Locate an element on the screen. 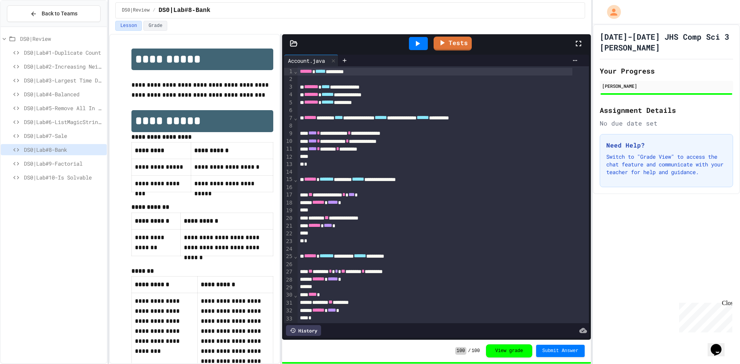 The width and height of the screenshot is (740, 364). span: DS0|Lab#3-Largest Time Denominations is located at coordinates (64, 80).